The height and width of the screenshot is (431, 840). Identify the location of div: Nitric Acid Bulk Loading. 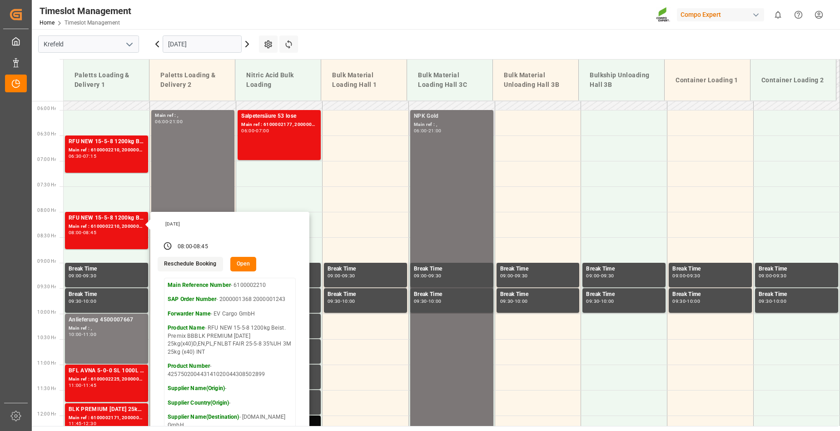
(278, 80).